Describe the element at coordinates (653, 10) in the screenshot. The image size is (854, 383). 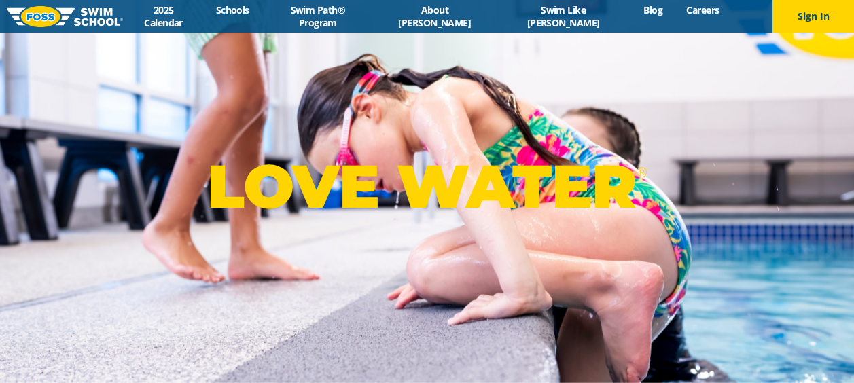
I see `a: Blog` at that location.